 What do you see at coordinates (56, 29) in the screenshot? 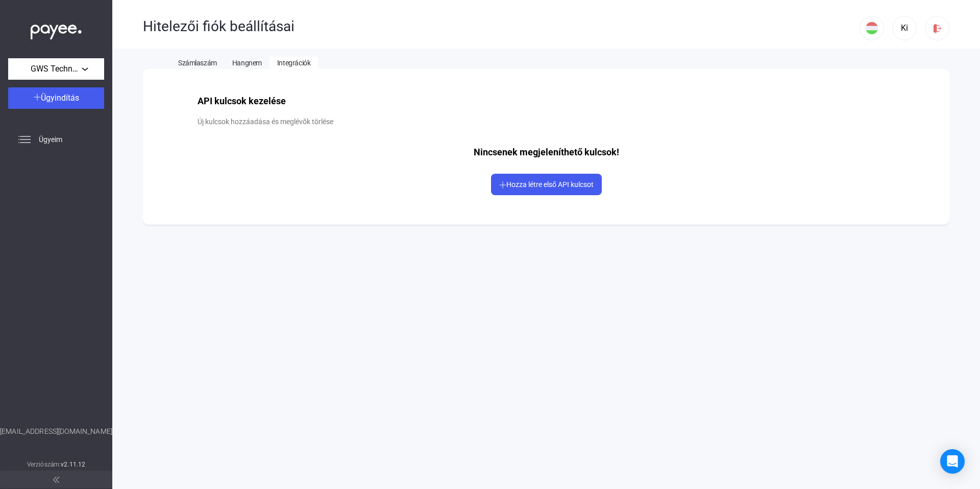
I see `img: white-payee-white-dot.svg` at bounding box center [56, 29].